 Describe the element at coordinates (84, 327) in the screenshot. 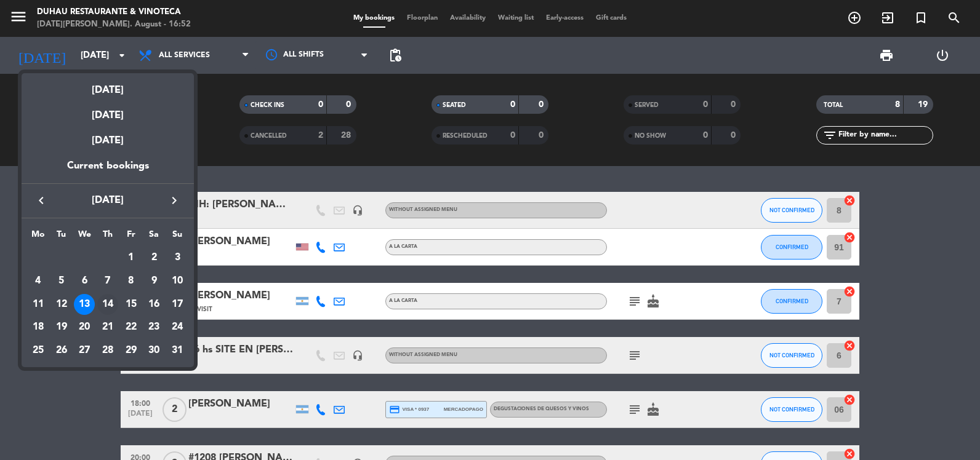

I see `div: 20` at that location.